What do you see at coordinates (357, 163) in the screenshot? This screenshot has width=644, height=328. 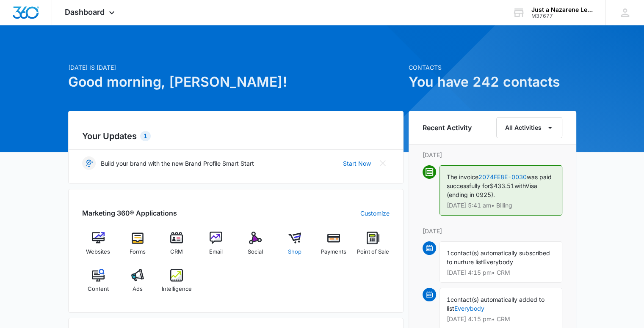 I see `a: Start Now` at bounding box center [357, 163].